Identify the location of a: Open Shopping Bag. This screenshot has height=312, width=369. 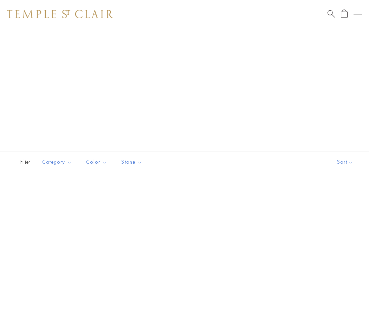
(344, 14).